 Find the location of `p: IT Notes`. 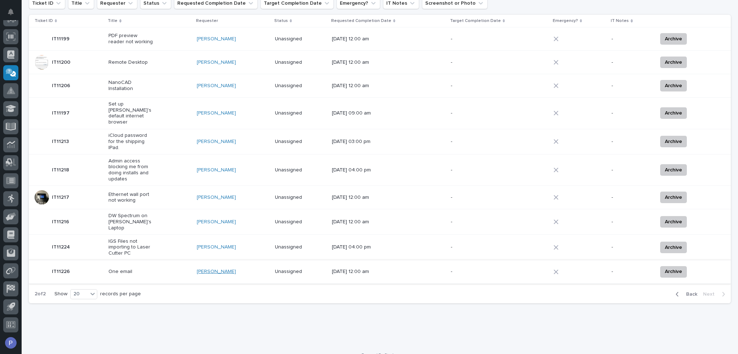

p: IT Notes is located at coordinates (620, 21).